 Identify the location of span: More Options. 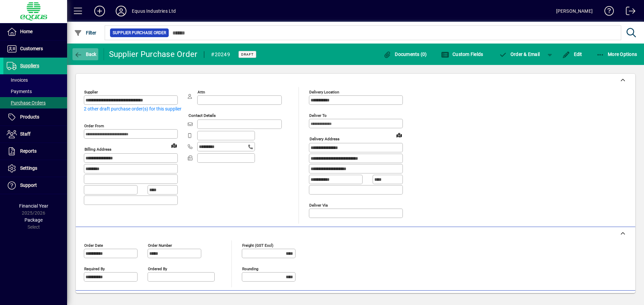
(617, 54).